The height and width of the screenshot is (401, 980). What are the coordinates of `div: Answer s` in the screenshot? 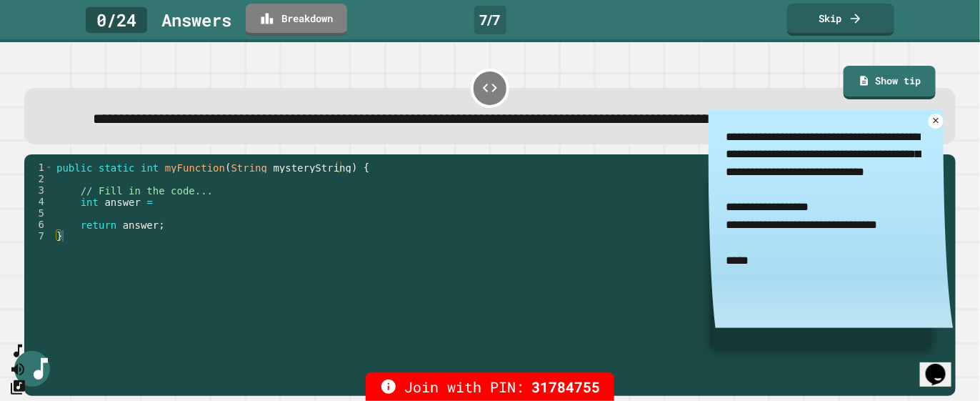 It's located at (197, 20).